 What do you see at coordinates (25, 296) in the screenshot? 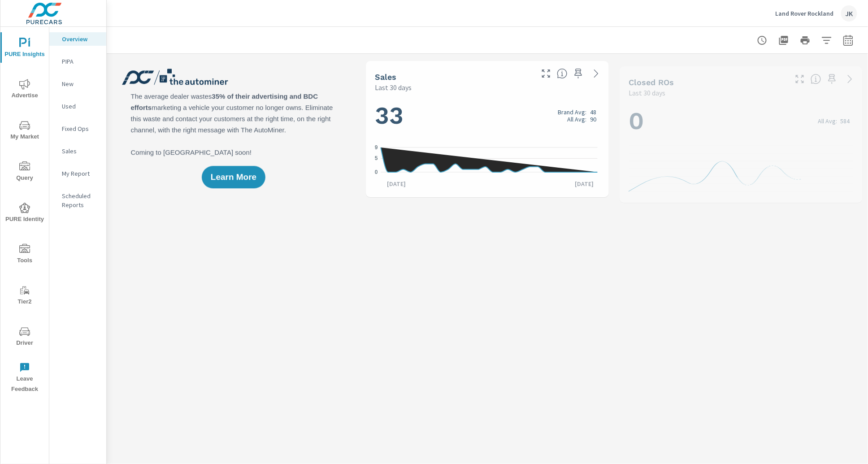
I see `span: Tier2` at bounding box center [25, 296].